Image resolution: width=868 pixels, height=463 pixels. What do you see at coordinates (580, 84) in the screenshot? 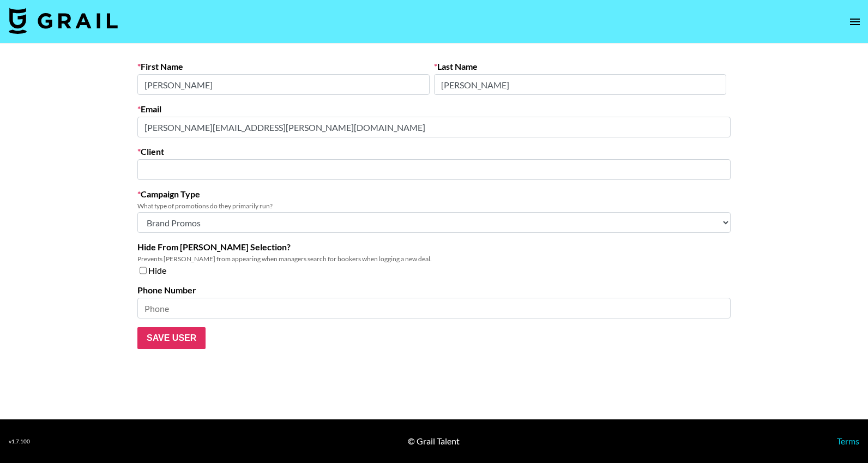
I see `input: Last Name` at bounding box center [580, 84].